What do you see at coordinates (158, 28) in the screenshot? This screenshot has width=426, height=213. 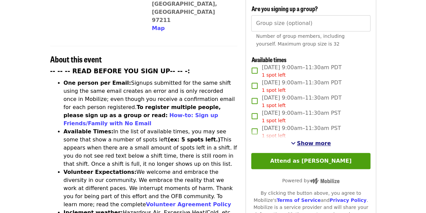 I see `button: Map` at bounding box center [158, 28].